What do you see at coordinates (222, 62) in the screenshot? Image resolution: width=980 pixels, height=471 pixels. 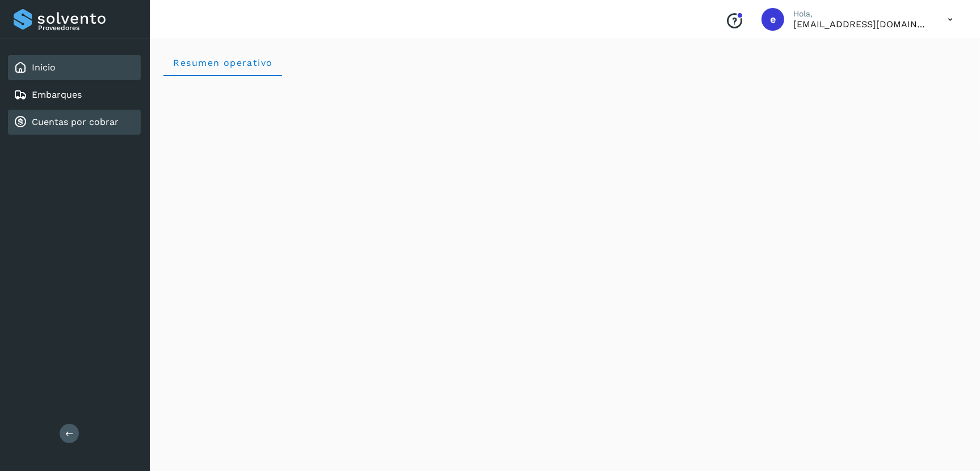 I see `span: Resumen operativo` at bounding box center [222, 62].